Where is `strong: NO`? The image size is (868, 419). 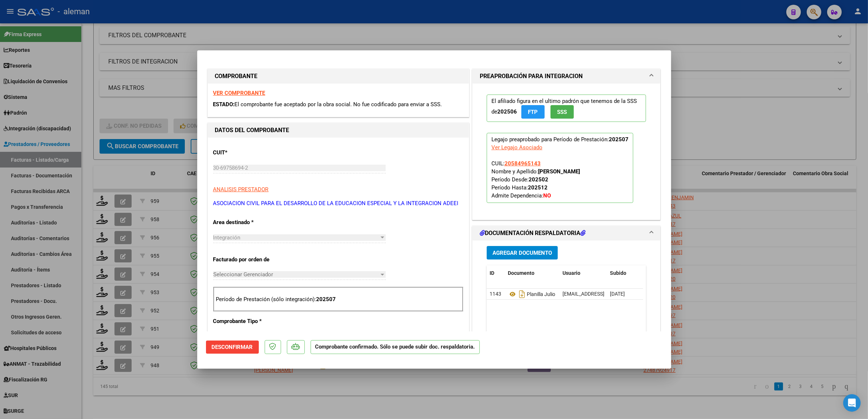
strong: NO is located at coordinates (547, 196).